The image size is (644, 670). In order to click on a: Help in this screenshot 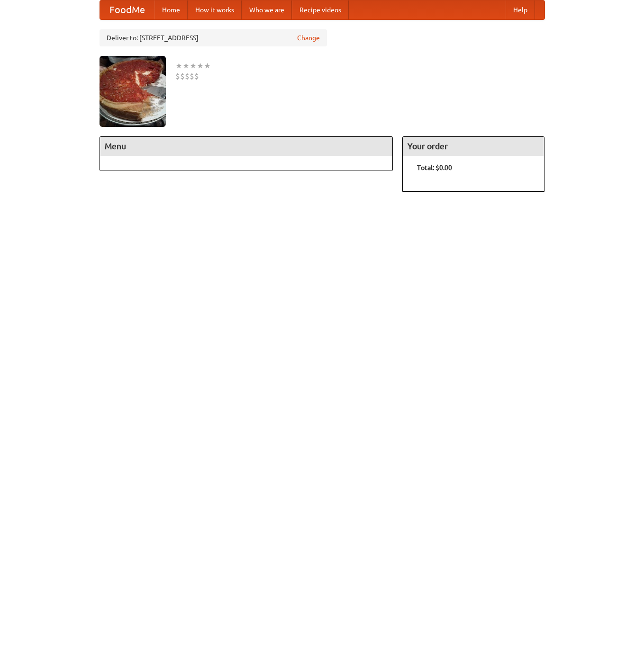, I will do `click(520, 10)`.